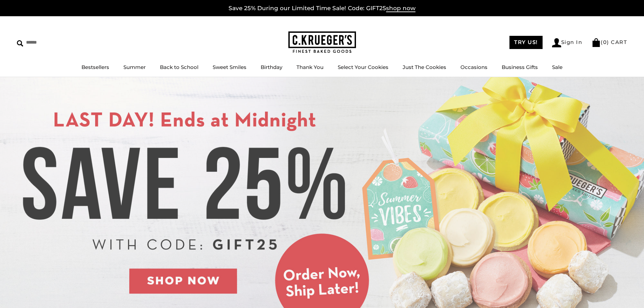  Describe the element at coordinates (609, 42) in the screenshot. I see `a: (0) CART` at that location.